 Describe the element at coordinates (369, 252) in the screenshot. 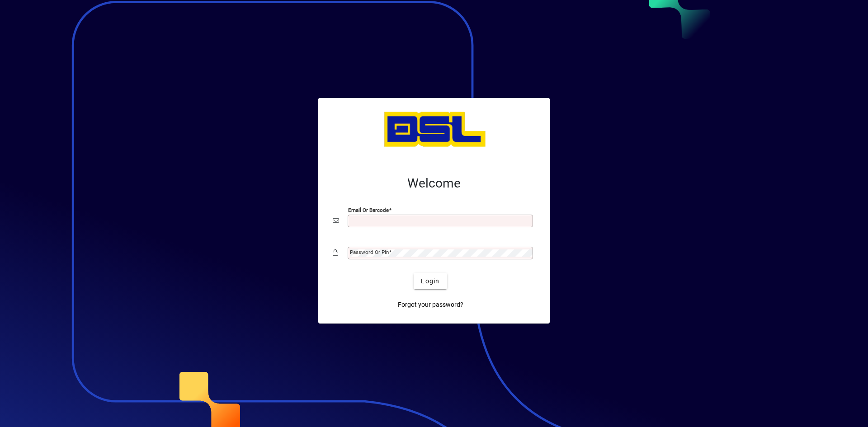

I see `mat-label: Password or Pin` at that location.